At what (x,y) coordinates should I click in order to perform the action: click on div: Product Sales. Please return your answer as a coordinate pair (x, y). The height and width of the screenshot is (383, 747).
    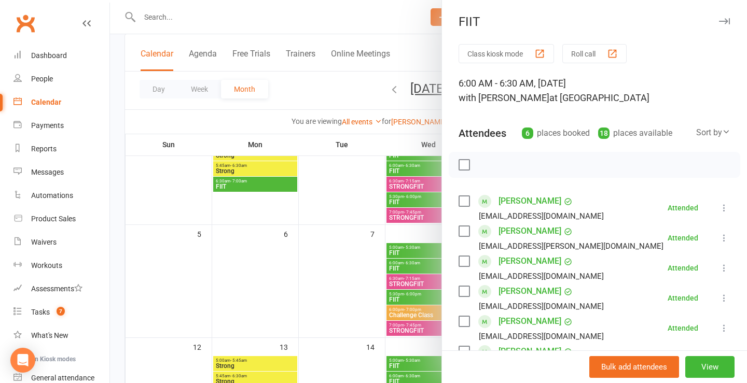
    Looking at the image, I should click on (53, 219).